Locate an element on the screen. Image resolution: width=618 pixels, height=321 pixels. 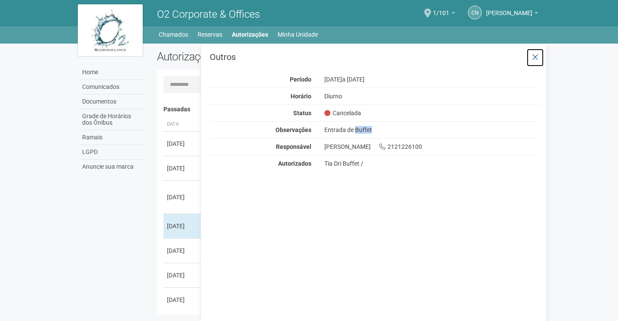
strong: Responsável is located at coordinates (293, 147).